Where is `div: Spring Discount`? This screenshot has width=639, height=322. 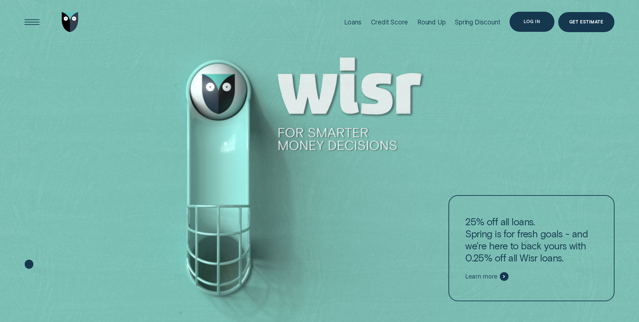
div: Spring Discount is located at coordinates (477, 22).